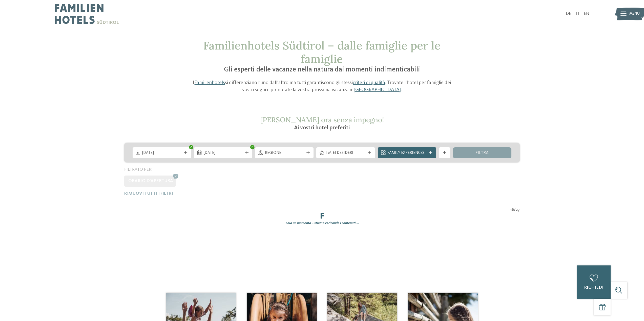 This screenshot has width=644, height=321. I want to click on span: Family Experiences, so click(407, 153).